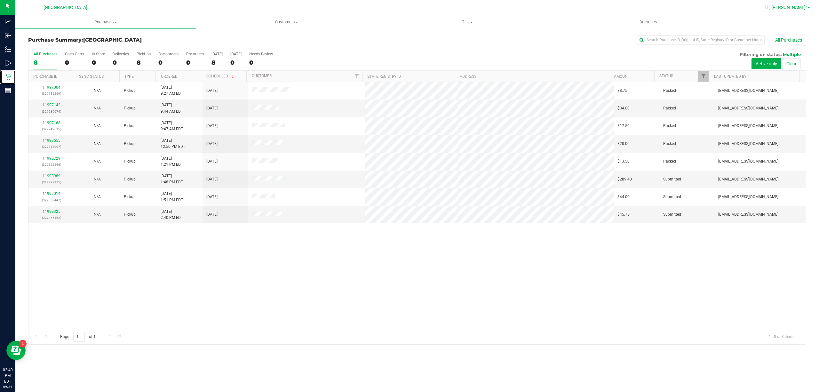 This screenshot has width=819, height=392. Describe the element at coordinates (622, 76) in the screenshot. I see `a: Amount` at that location.